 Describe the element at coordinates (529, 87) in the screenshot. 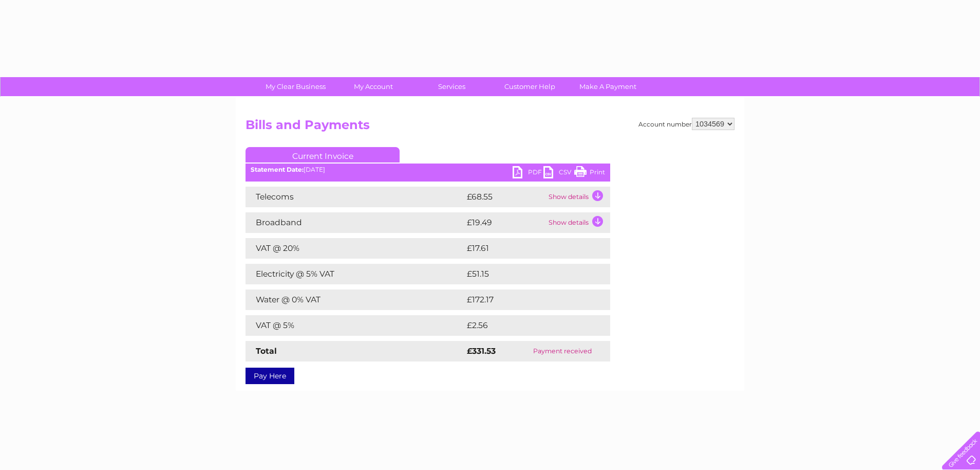

I see `a: Customer Help` at that location.